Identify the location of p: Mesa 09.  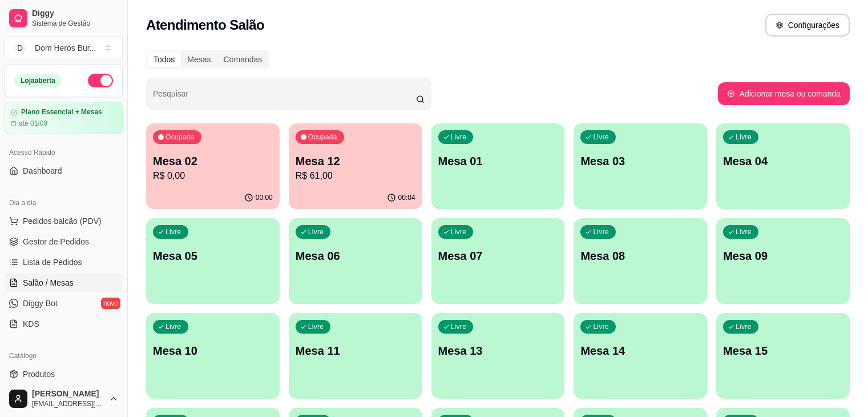
(783, 256).